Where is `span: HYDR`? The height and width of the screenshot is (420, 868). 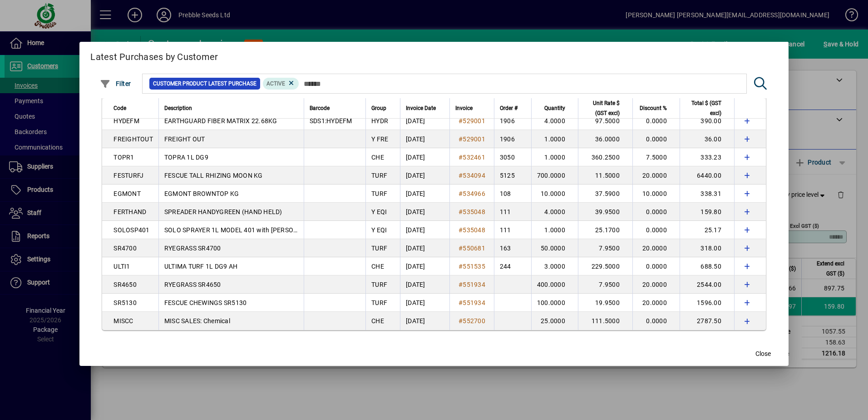
span: HYDR is located at coordinates (379, 121).